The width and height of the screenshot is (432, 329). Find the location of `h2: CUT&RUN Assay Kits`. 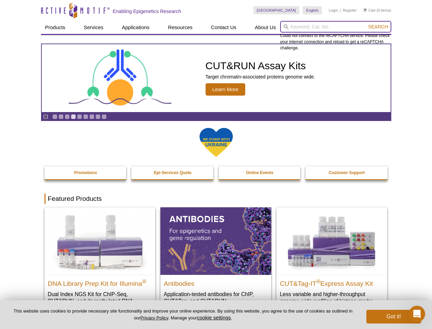

h2: CUT&RUN Assay Kits is located at coordinates (260, 66).